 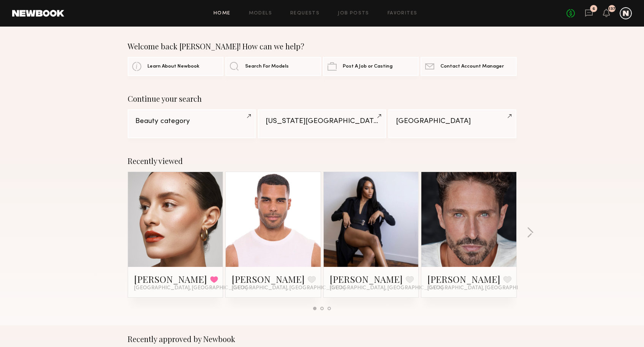 I want to click on span: Learn About Newbook, so click(x=173, y=67).